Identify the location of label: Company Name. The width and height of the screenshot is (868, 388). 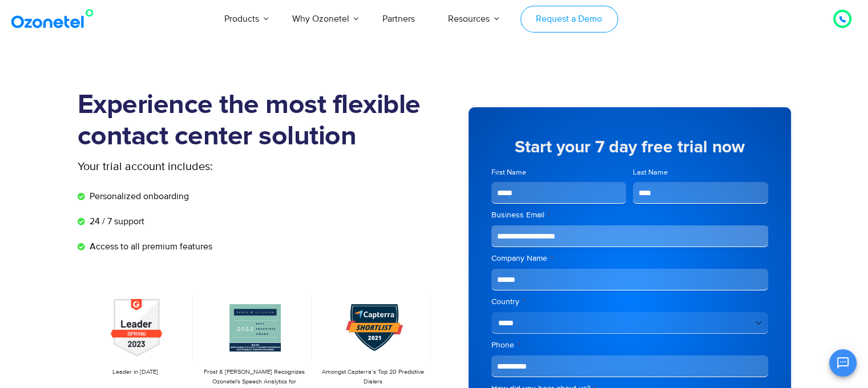
(629, 258).